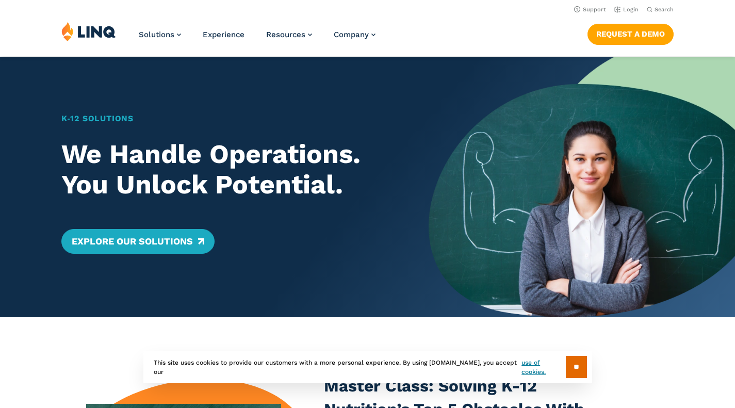  Describe the element at coordinates (630, 34) in the screenshot. I see `a: Request a Demo` at that location.